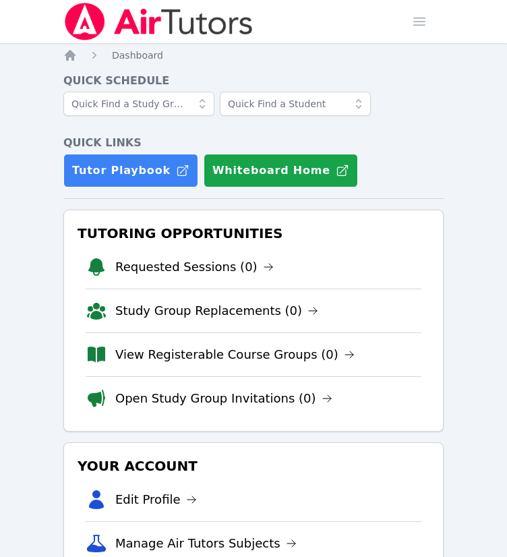  Describe the element at coordinates (253, 143) in the screenshot. I see `h4: Quick Links` at that location.